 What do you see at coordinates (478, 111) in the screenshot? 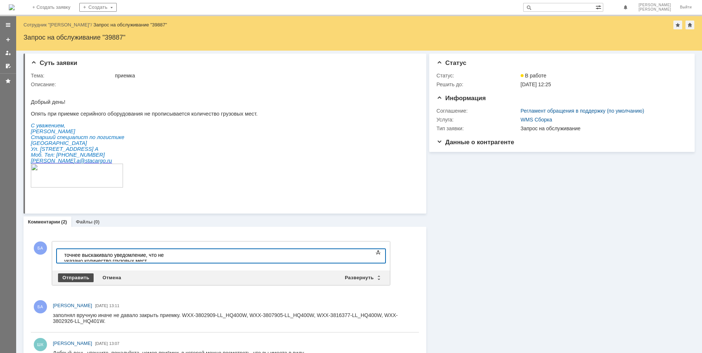
I see `div: Соглашение:` at bounding box center [478, 111].